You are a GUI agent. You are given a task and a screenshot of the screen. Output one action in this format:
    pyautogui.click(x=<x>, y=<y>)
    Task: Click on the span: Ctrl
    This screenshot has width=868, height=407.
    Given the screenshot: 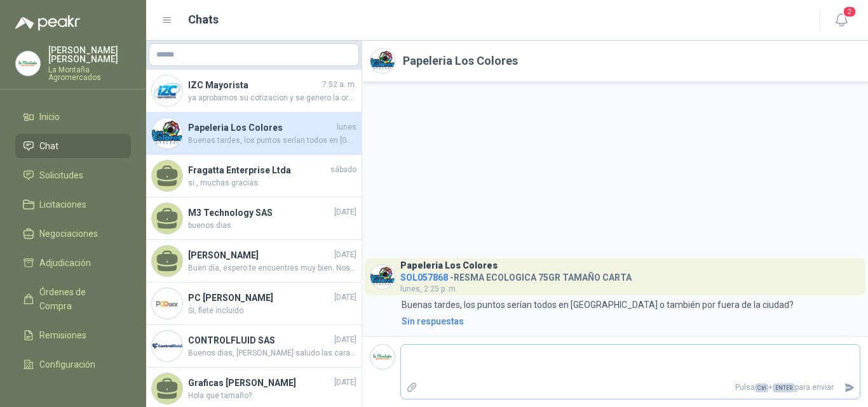 What is the action you would take?
    pyautogui.click(x=761, y=388)
    